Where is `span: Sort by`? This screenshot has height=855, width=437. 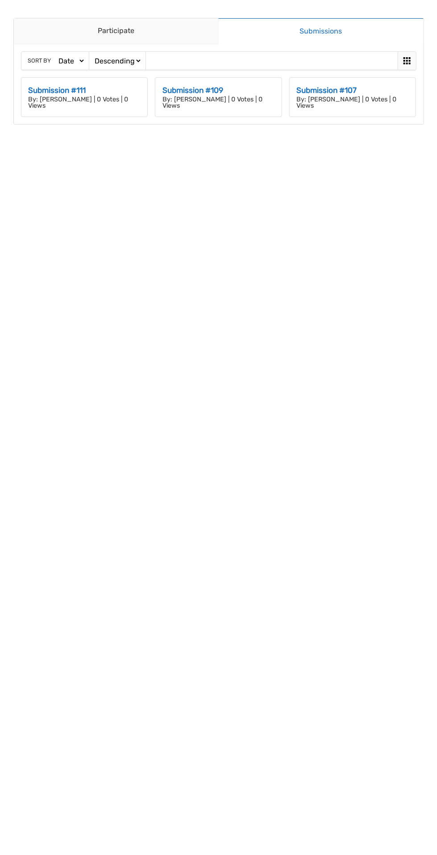
span: Sort by is located at coordinates (39, 60).